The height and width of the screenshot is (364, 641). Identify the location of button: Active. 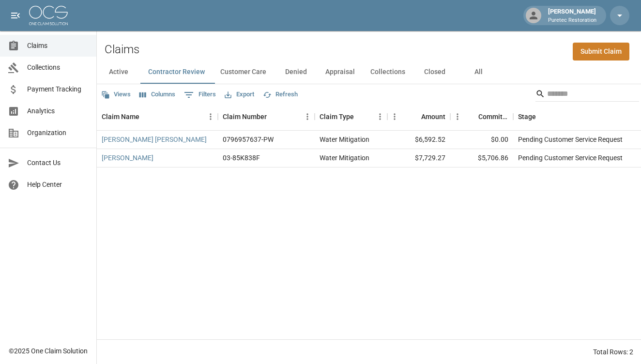
(118, 72).